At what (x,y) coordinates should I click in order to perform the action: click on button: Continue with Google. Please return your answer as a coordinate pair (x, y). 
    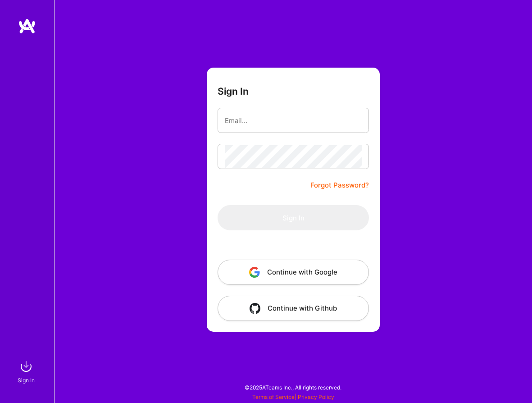
    Looking at the image, I should click on (293, 272).